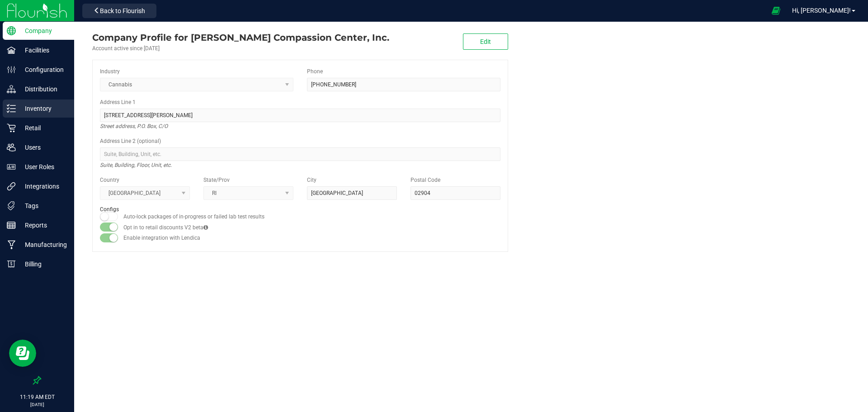 The image size is (868, 412). Describe the element at coordinates (11, 128) in the screenshot. I see `inline-svg: Retail` at that location.